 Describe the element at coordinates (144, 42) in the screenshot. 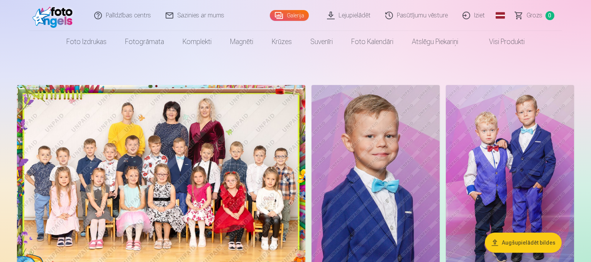

I see `a: Fotogrāmata` at that location.